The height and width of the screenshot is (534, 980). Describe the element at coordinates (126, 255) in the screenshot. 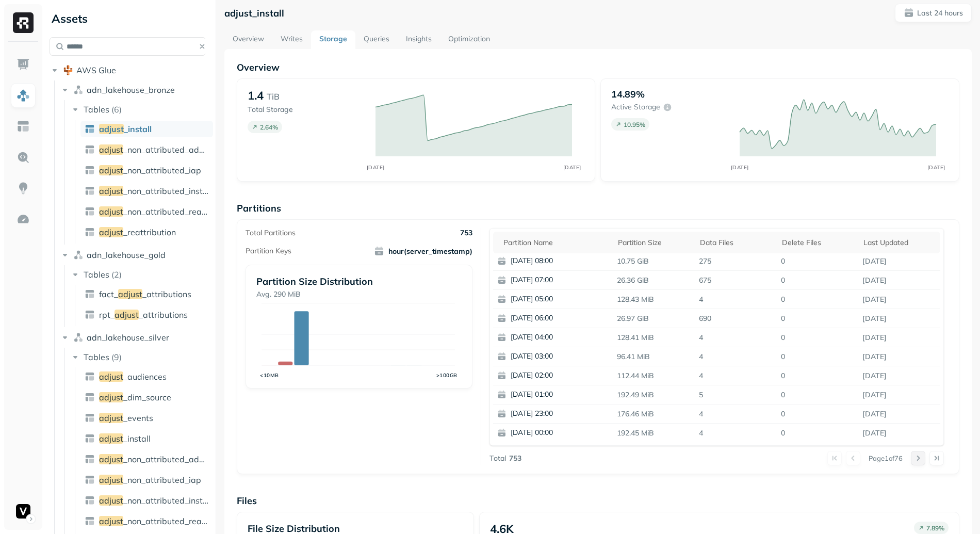

I see `span: adn_lakehouse_gold` at that location.